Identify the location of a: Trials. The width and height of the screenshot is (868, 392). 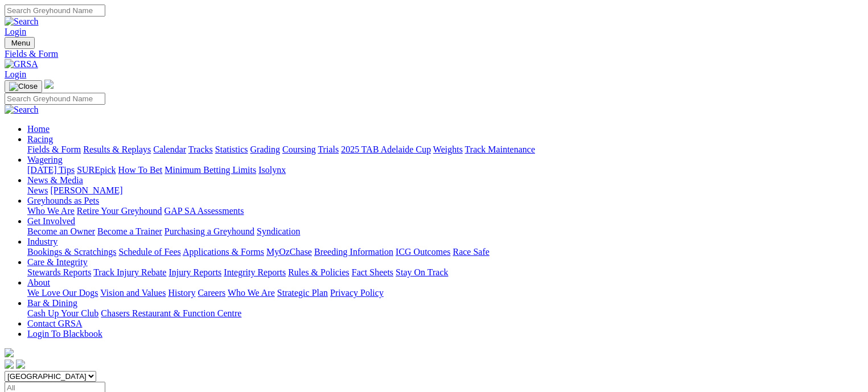
(328, 149).